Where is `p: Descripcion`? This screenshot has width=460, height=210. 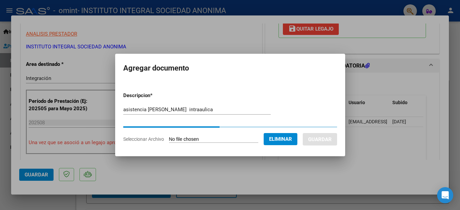 p: Descripcion is located at coordinates (155, 96).